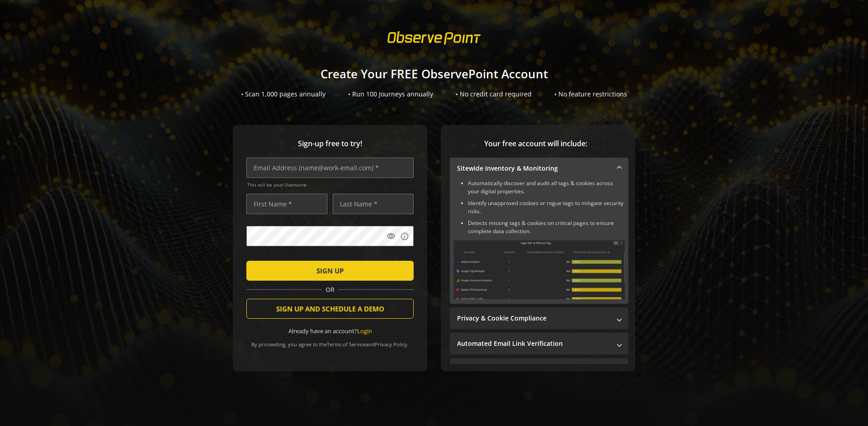 This screenshot has height=426, width=868. What do you see at coordinates (539, 269) in the screenshot?
I see `img: Sitewide Inventory & Monitoring` at bounding box center [539, 269].